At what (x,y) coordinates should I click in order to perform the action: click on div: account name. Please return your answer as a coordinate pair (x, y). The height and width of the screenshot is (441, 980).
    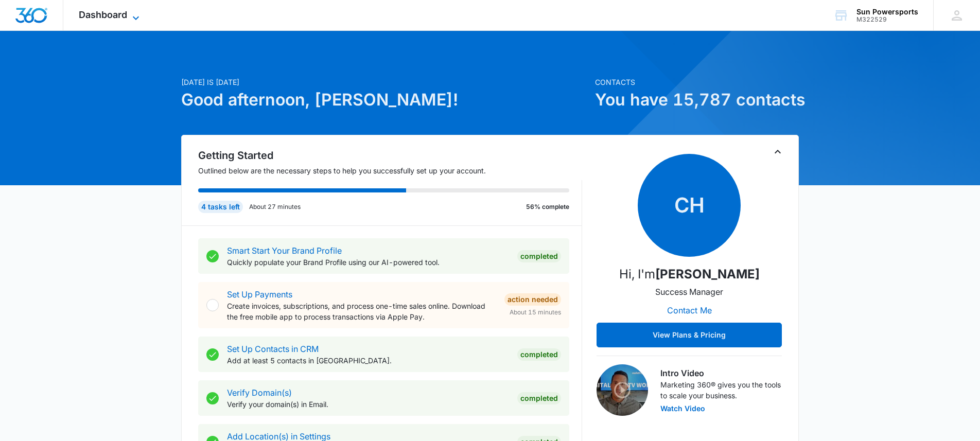
    Looking at the image, I should click on (887, 12).